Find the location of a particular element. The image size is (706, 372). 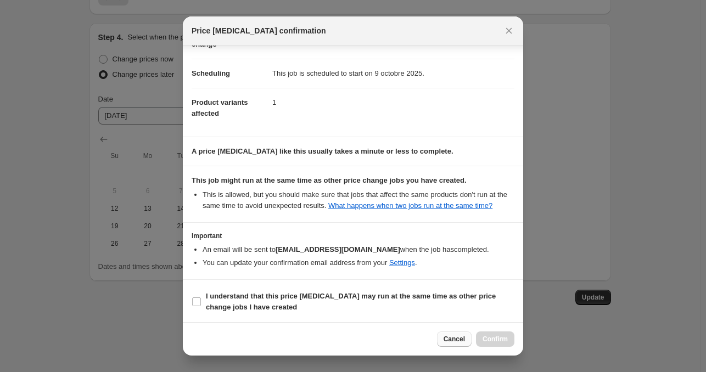

li: An email will be sent to when the job has completed . is located at coordinates (358, 250).